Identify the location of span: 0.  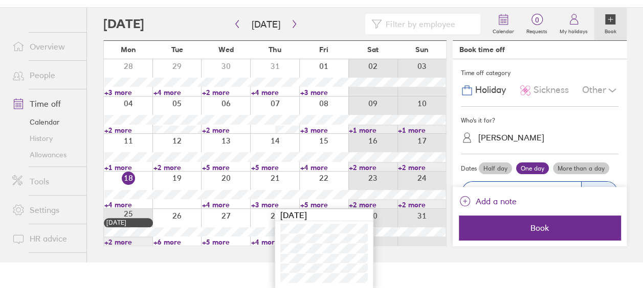
(536, 20).